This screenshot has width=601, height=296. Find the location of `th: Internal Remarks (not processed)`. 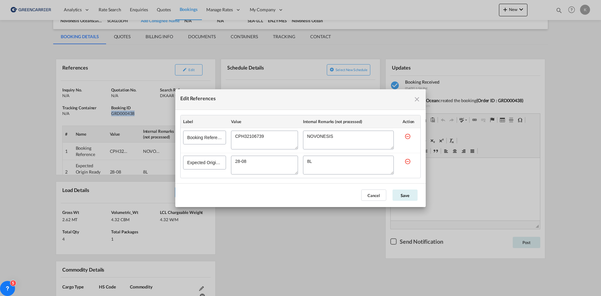

th: Internal Remarks (not processed) is located at coordinates (348, 121).